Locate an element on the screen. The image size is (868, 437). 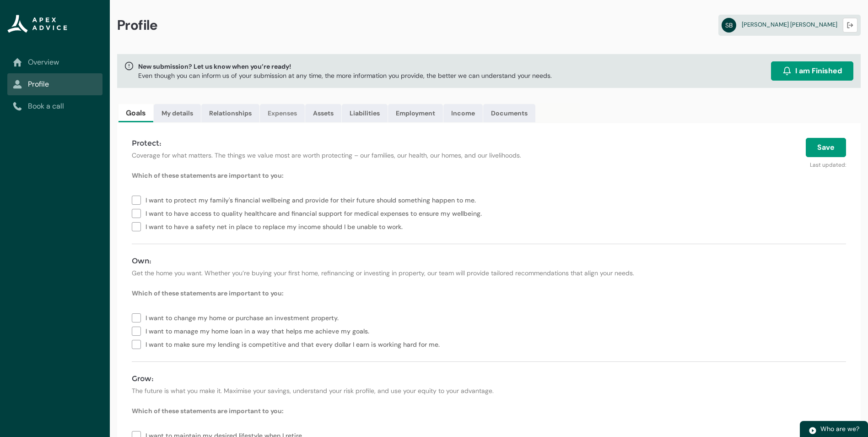
img: alarm.svg is located at coordinates (788, 71).